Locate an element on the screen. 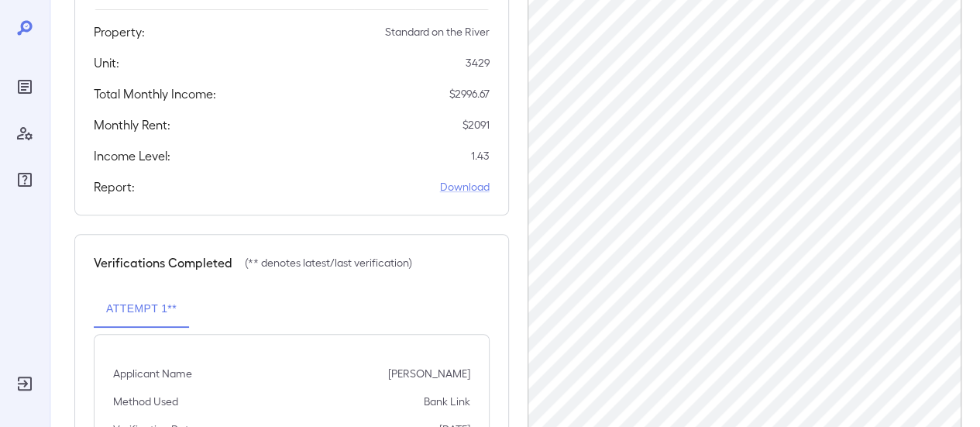 The width and height of the screenshot is (980, 427). h5: Income Level: is located at coordinates (132, 155).